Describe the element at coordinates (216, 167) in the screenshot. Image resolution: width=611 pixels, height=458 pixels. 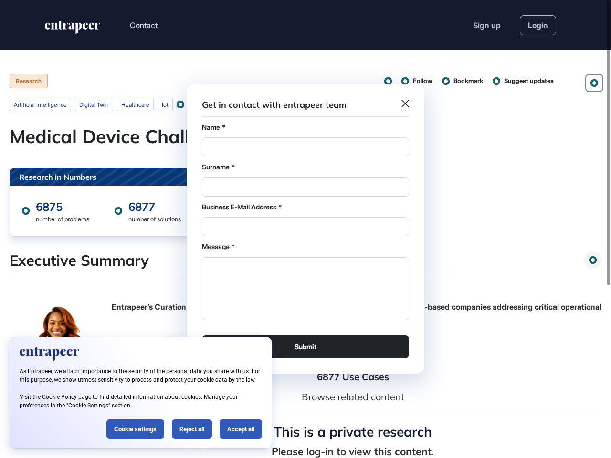
I see `label: Surname` at that location.